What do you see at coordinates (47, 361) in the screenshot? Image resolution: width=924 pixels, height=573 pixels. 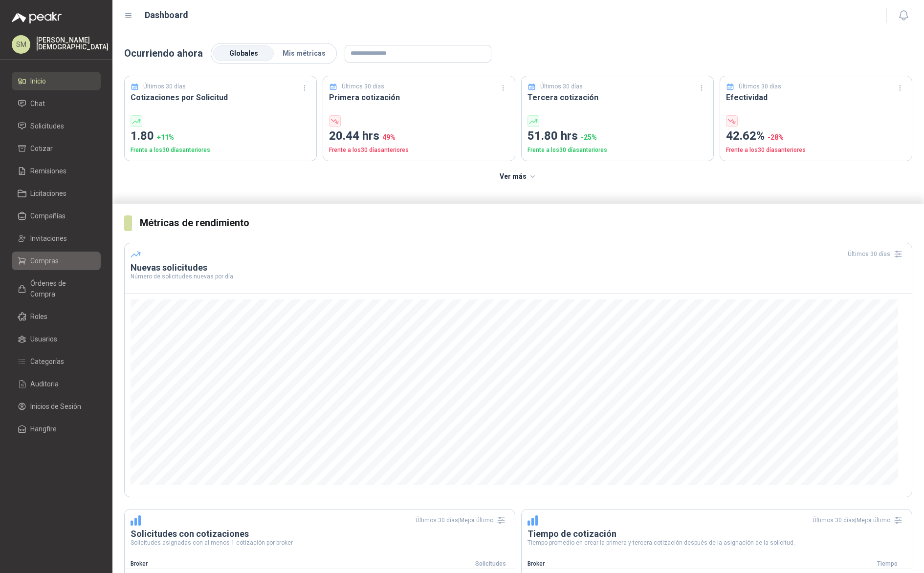 I see `span: Categorías` at bounding box center [47, 361].